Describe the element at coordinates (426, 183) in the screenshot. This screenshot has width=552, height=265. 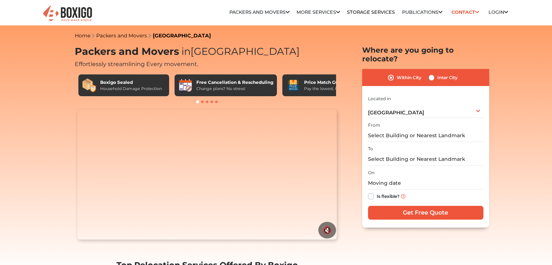
I see `input: Moving date` at that location.